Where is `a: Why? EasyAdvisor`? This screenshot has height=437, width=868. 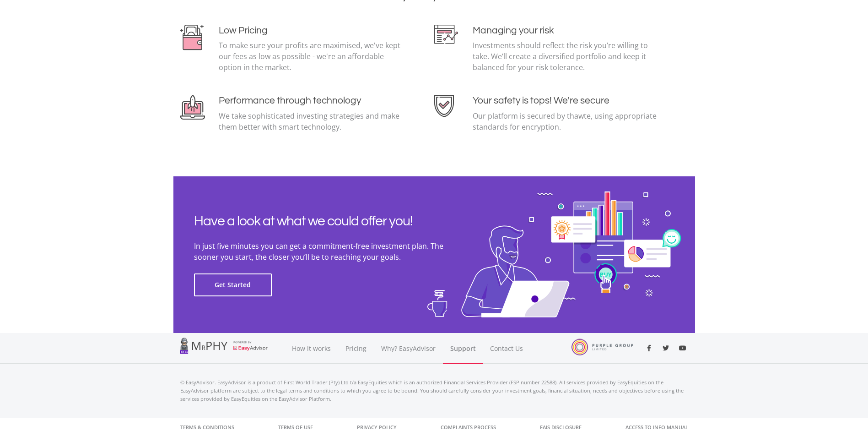
a: Why? EasyAdvisor is located at coordinates (408, 348).